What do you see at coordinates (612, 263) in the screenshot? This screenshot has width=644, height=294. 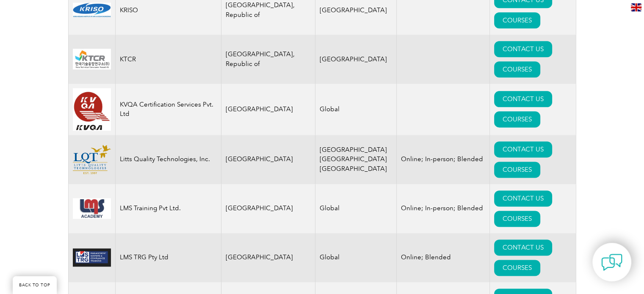 I see `img: contact-chat.png` at bounding box center [612, 263].